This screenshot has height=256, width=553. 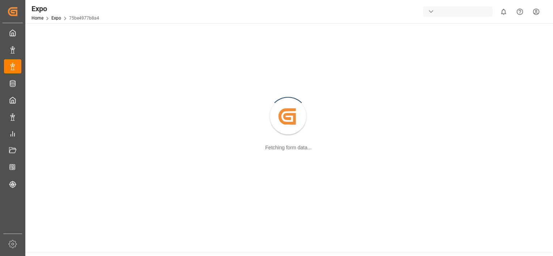 I want to click on a: Home, so click(x=37, y=18).